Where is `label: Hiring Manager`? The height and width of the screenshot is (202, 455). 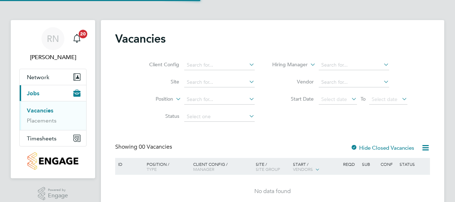
label: Hiring Manager is located at coordinates (287, 65).